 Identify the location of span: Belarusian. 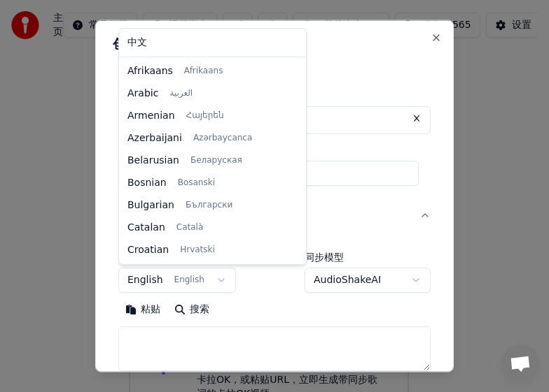
(154, 161).